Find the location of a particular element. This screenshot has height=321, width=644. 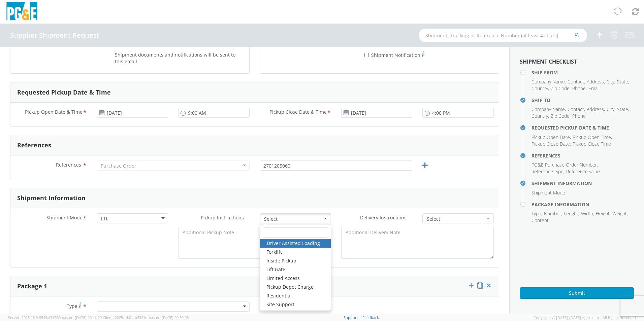

a: Feedback is located at coordinates (370, 317).